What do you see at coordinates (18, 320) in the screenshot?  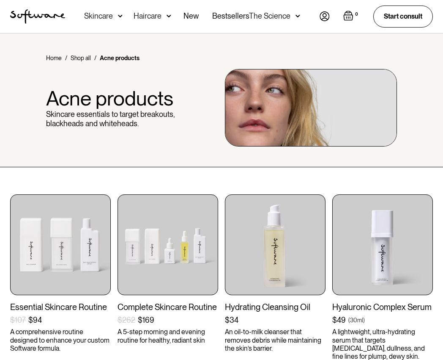 I see `div: $107` at bounding box center [18, 320].